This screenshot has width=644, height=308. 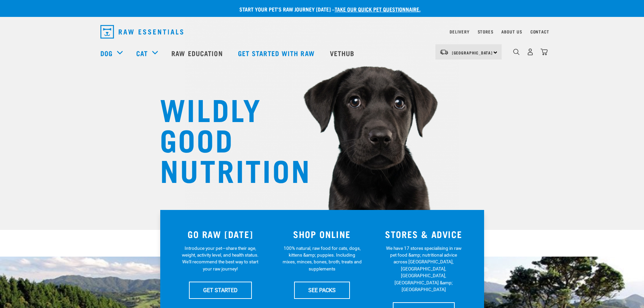 What do you see at coordinates (322, 32) in the screenshot?
I see `nav: dropdown navigation` at bounding box center [322, 32].